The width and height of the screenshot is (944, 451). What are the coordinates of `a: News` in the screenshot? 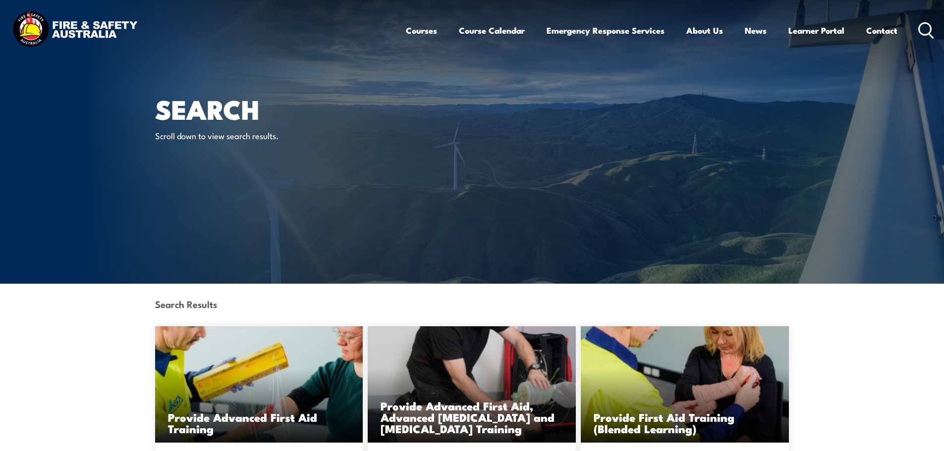 It's located at (755, 30).